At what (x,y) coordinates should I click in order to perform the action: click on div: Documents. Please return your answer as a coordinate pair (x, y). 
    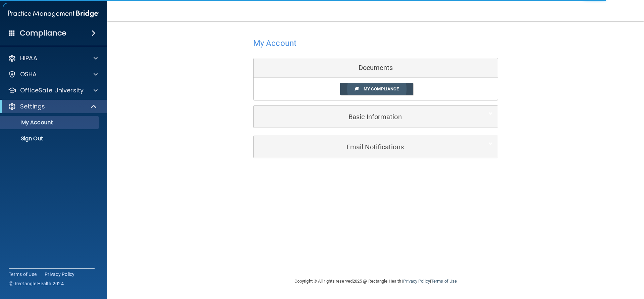
    Looking at the image, I should click on (376, 68).